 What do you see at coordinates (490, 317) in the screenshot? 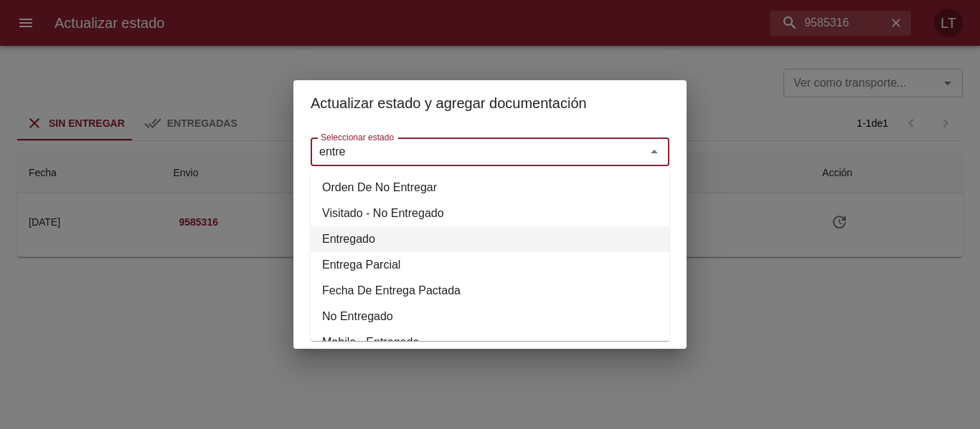
I see `li: No Entregado` at bounding box center [490, 317].